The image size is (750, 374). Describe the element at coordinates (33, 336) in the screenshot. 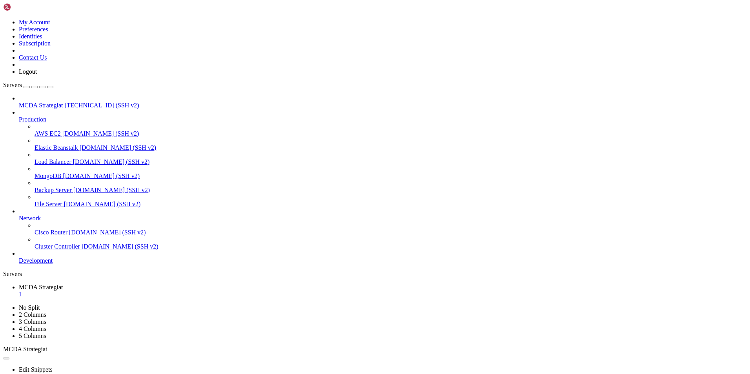

I see `a: 5 Columns` at that location.